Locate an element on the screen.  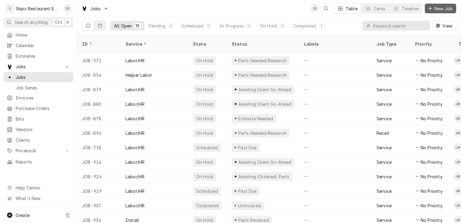
div: SS is located at coordinates (315, 8).